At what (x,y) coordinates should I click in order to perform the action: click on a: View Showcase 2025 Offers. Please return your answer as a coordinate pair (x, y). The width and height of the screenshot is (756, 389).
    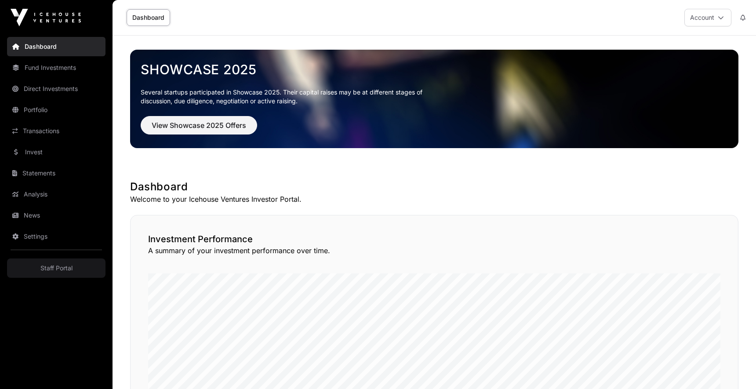
    Looking at the image, I should click on (199, 129).